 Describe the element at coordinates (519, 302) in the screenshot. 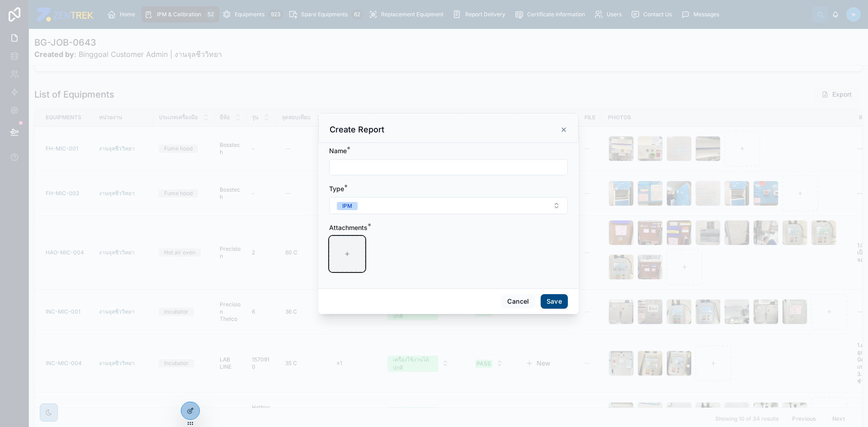

I see `button: Cancel` at that location.